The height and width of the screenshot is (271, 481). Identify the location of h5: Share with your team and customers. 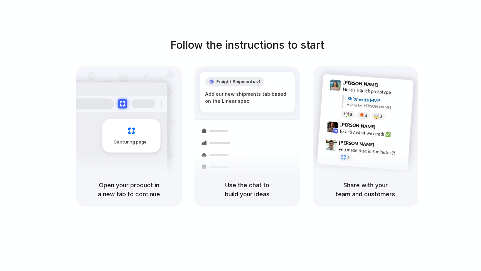
(366, 190).